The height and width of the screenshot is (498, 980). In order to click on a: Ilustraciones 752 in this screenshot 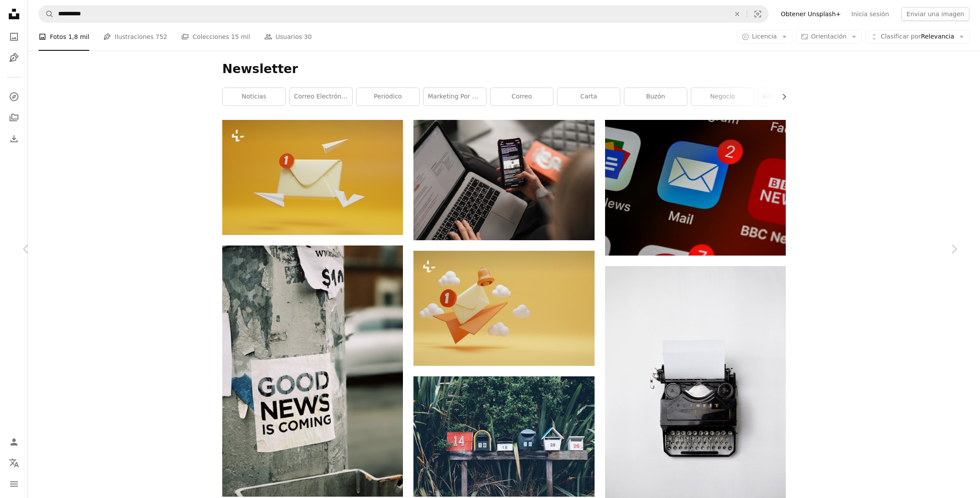, I will do `click(135, 37)`.